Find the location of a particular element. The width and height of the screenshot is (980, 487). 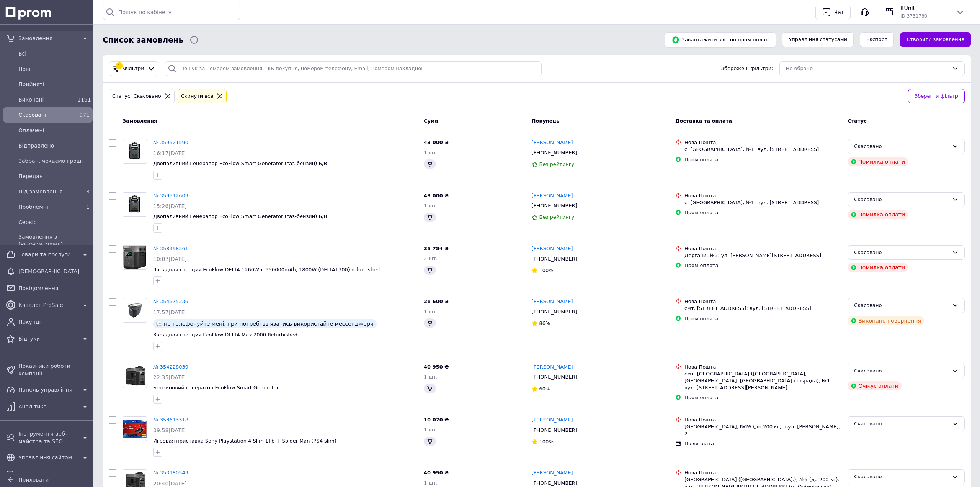

span: 35 784 ₴ is located at coordinates (436, 248).